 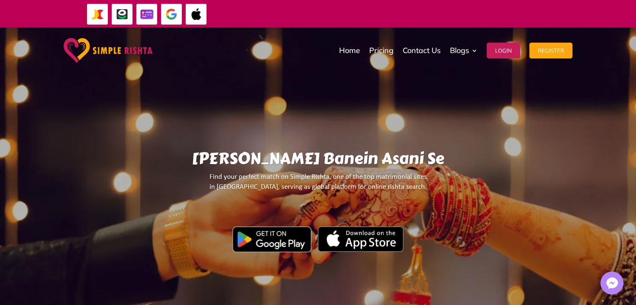 I want to click on button: Login, so click(x=504, y=51).